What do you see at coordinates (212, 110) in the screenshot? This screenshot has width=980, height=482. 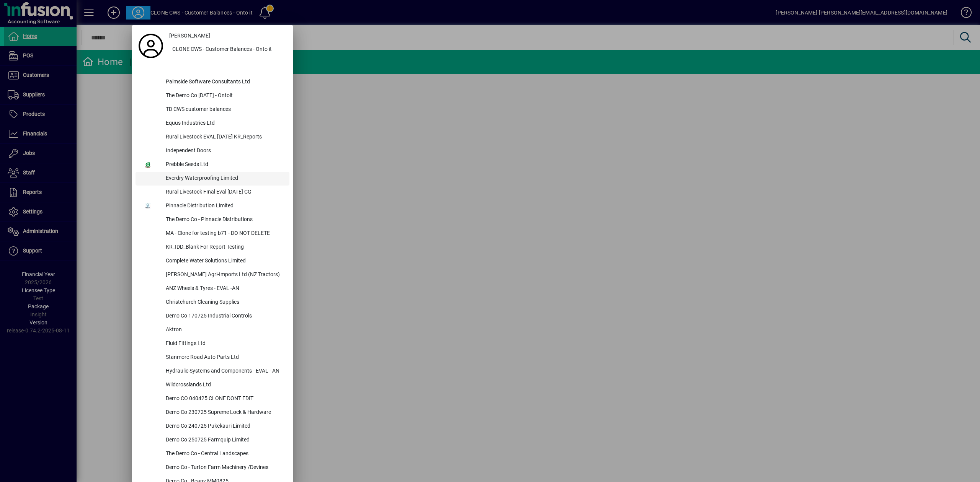 I see `button: TD CWS customer balances` at bounding box center [212, 110].